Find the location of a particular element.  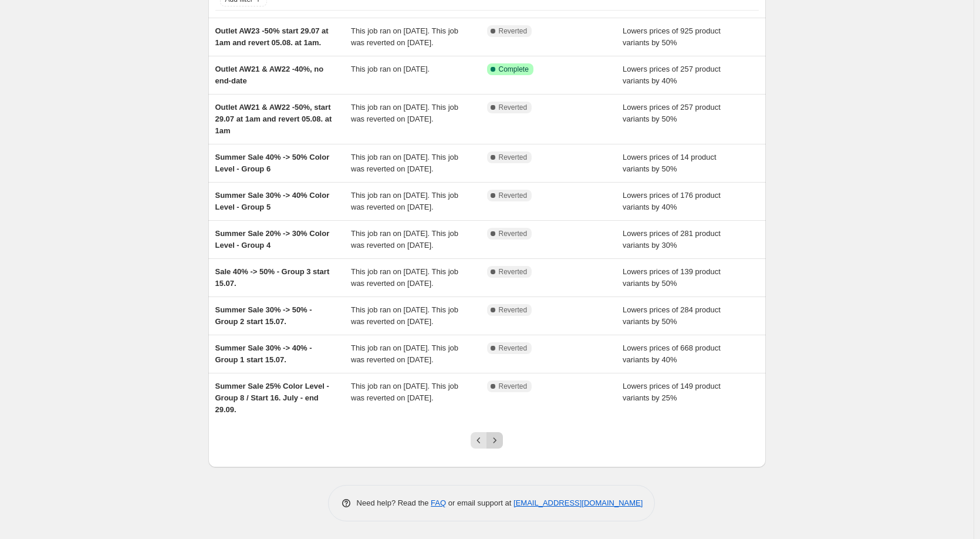

span: Outlet AW21 & AW22 -40%, no end-date is located at coordinates (269, 75).